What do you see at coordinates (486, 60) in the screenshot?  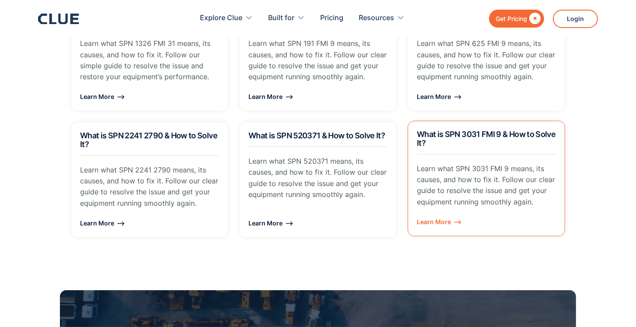 I see `p: Learn what SPN 625 FMI 9 means, its causes, and how to fix it. Follow our clear guide to resolve ...` at bounding box center [486, 60].